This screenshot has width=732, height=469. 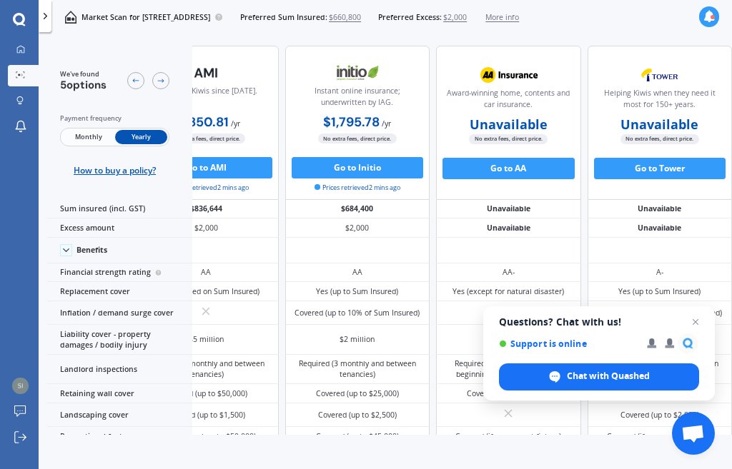 What do you see at coordinates (659, 101) in the screenshot?
I see `div: Helping Kiwis when they need it most for 150+ years.` at bounding box center [659, 101].